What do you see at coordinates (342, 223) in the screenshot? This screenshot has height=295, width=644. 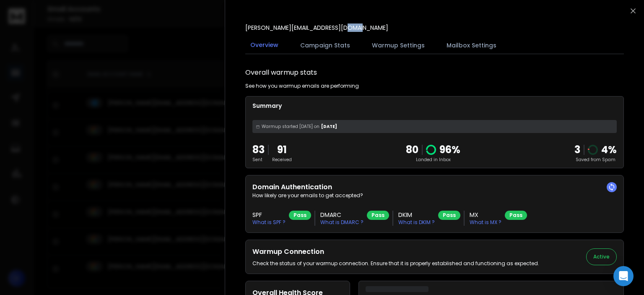 I see `p: What is DMARC ?` at bounding box center [342, 223].